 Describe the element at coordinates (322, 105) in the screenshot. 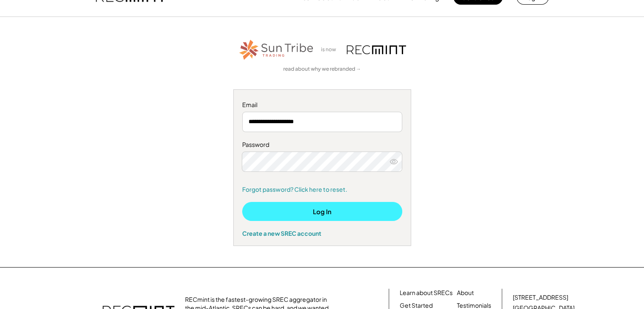

I see `div: Email` at that location.